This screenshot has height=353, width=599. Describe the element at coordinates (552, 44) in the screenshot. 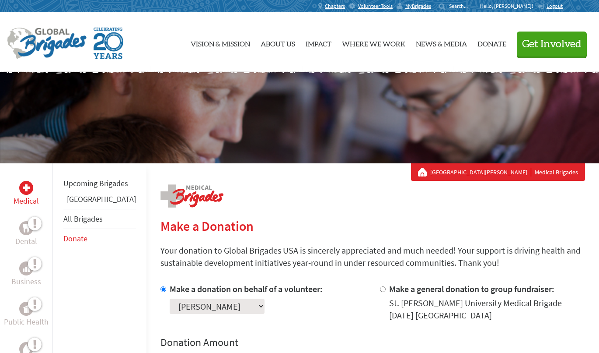

I see `span: Get Involved` at that location.